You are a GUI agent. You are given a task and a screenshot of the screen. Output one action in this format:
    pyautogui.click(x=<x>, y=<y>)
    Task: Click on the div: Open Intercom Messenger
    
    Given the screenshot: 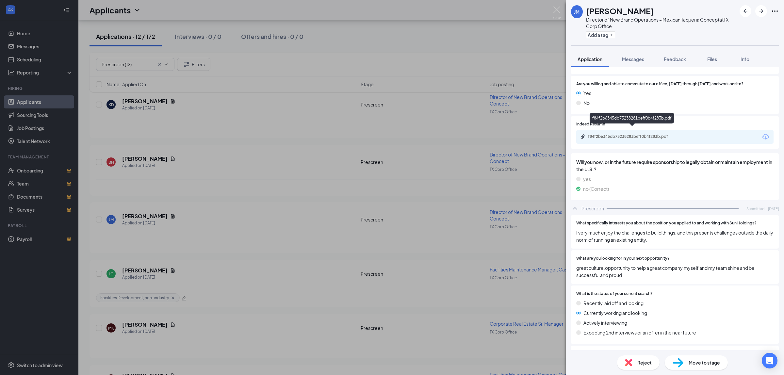 What is the action you would take?
    pyautogui.click(x=770, y=361)
    